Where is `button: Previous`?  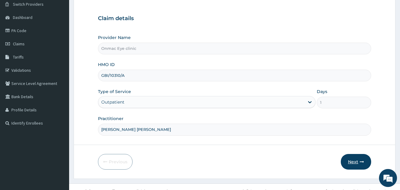 button: Previous is located at coordinates (115, 162).